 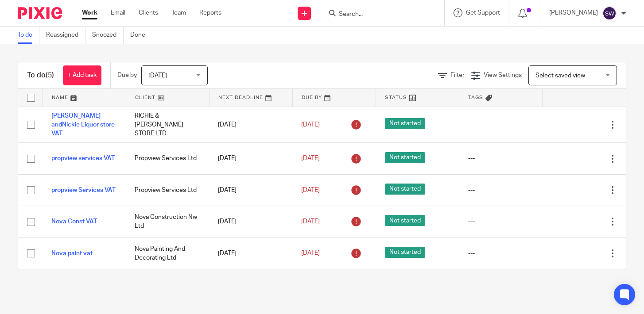 What do you see at coordinates (28, 35) in the screenshot?
I see `a: To do` at bounding box center [28, 35].